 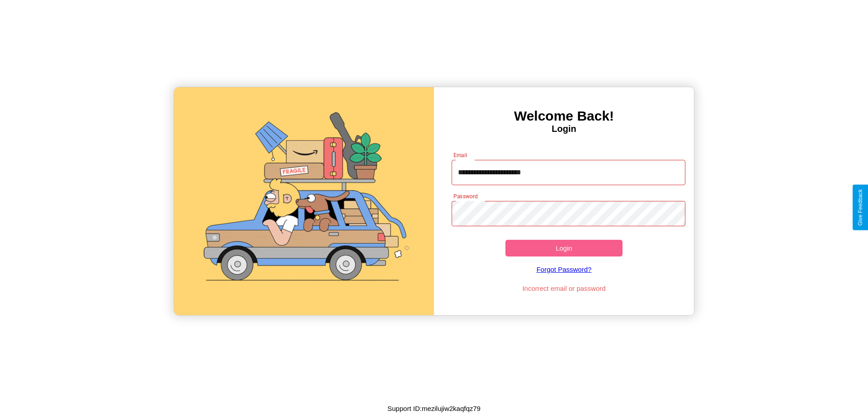 What do you see at coordinates (460, 155) in the screenshot?
I see `label: Email` at bounding box center [460, 155].